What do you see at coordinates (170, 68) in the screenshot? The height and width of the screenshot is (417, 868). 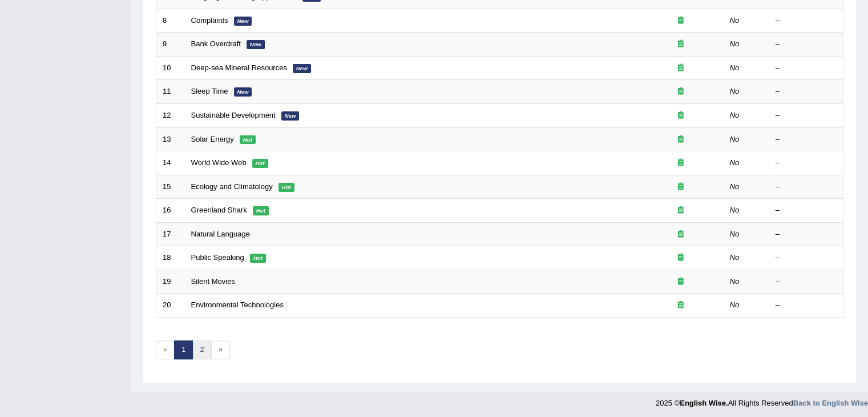 I see `td: 10` at bounding box center [170, 68].